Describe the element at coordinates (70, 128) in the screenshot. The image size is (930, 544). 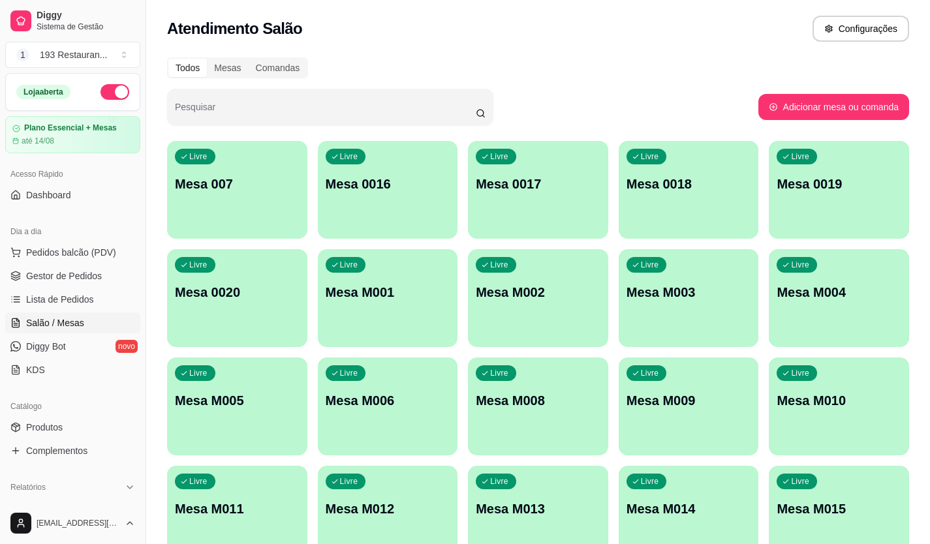
I see `article: Plano Essencial + Mesas` at that location.